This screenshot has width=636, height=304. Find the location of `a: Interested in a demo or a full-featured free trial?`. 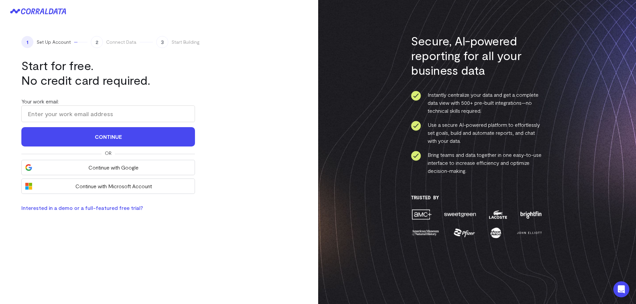

a: Interested in a demo or a full-featured free trial? is located at coordinates (82, 208).